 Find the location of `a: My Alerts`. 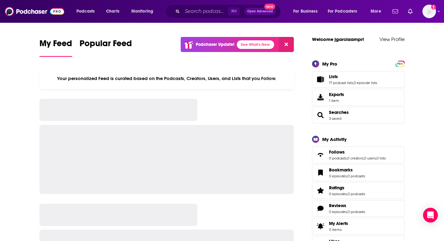

a: My Alerts is located at coordinates (358, 227).